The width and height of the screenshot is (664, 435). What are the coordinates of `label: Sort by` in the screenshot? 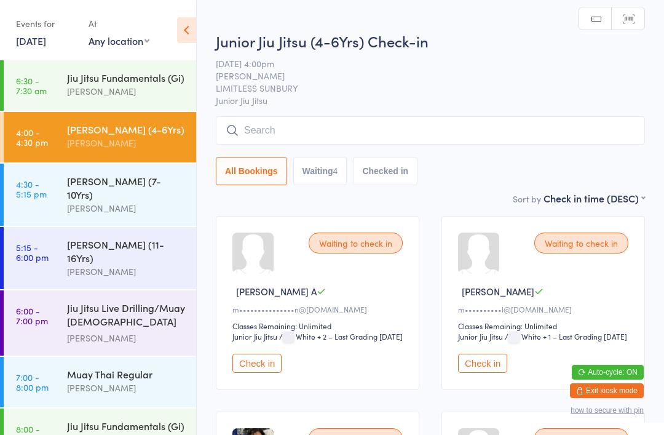 It's located at (527, 199).